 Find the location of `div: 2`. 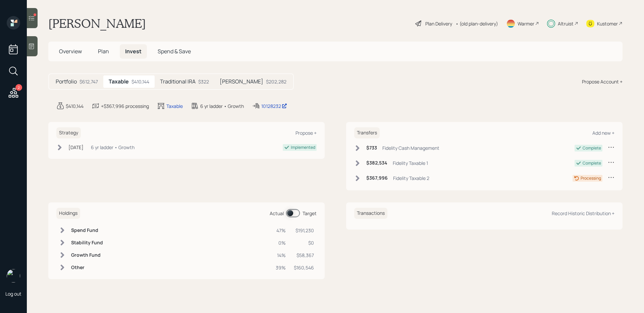

div: 2 is located at coordinates (18, 88).